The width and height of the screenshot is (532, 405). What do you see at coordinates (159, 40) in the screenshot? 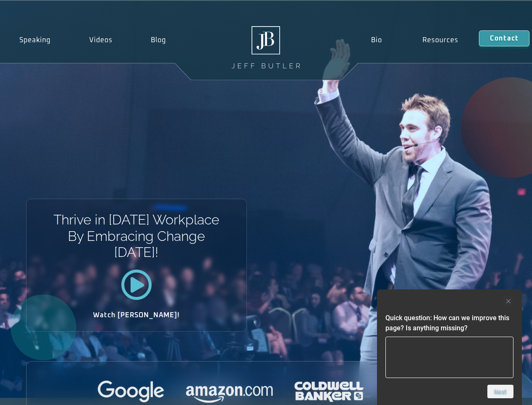
I see `a: Blog` at bounding box center [159, 40].